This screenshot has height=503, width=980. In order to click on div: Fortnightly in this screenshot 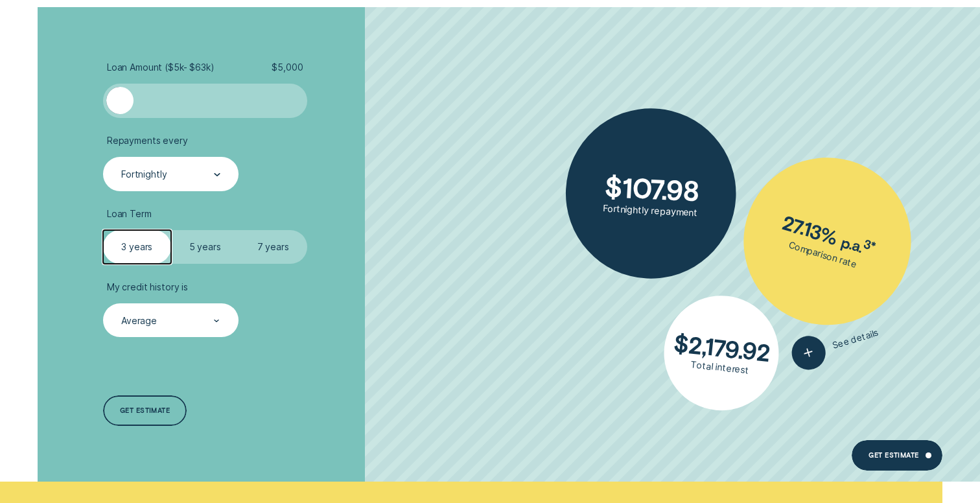, I will do `click(144, 175)`.